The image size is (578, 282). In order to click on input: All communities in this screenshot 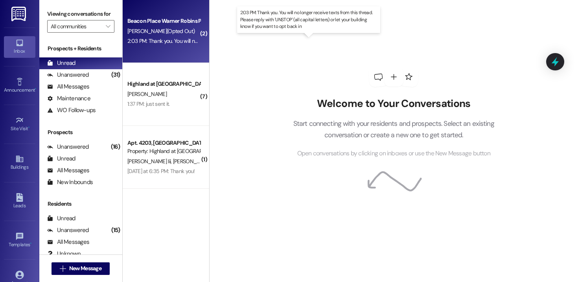, I will do `click(76, 26)`.